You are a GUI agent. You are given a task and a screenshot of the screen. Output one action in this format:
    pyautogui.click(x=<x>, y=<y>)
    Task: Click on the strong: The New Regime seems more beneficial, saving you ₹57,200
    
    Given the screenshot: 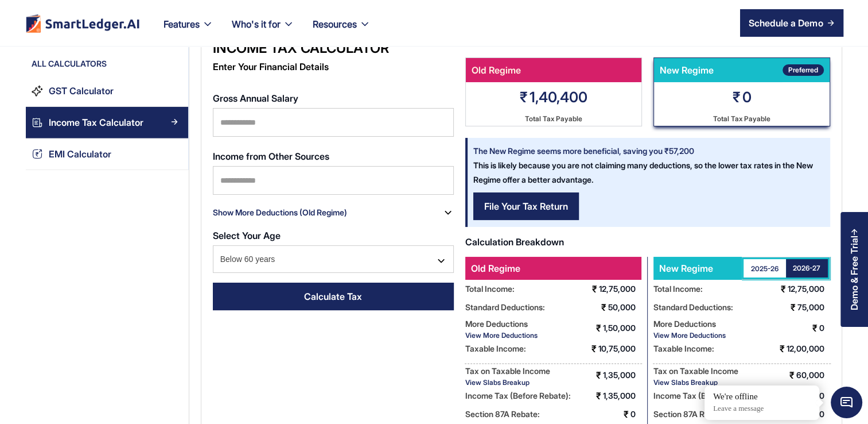 What is the action you would take?
    pyautogui.click(x=584, y=151)
    